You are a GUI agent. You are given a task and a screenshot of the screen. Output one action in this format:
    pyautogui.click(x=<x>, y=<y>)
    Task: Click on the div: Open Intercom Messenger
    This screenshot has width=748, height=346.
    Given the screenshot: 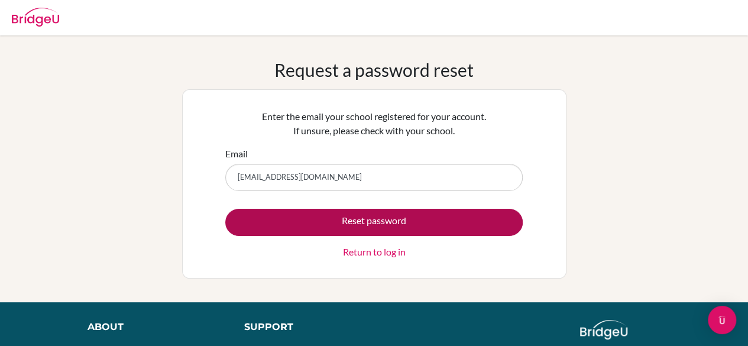 What is the action you would take?
    pyautogui.click(x=722, y=320)
    